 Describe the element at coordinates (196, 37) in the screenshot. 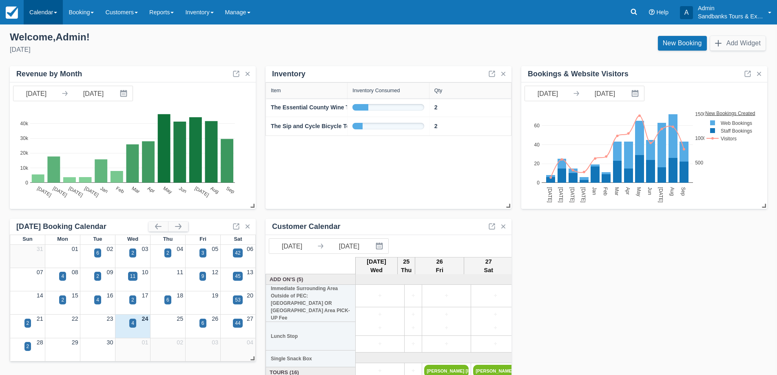

I see `div: Welcome , Admin !` at that location.